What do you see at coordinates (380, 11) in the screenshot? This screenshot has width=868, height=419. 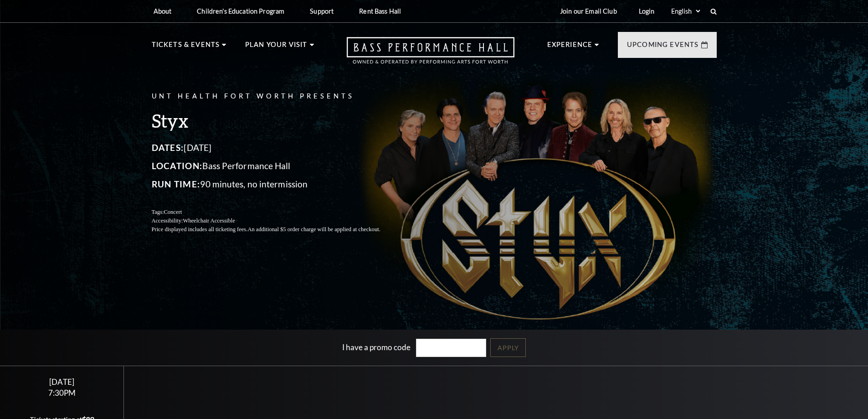 I see `p: Rent Bass Hall` at bounding box center [380, 11].